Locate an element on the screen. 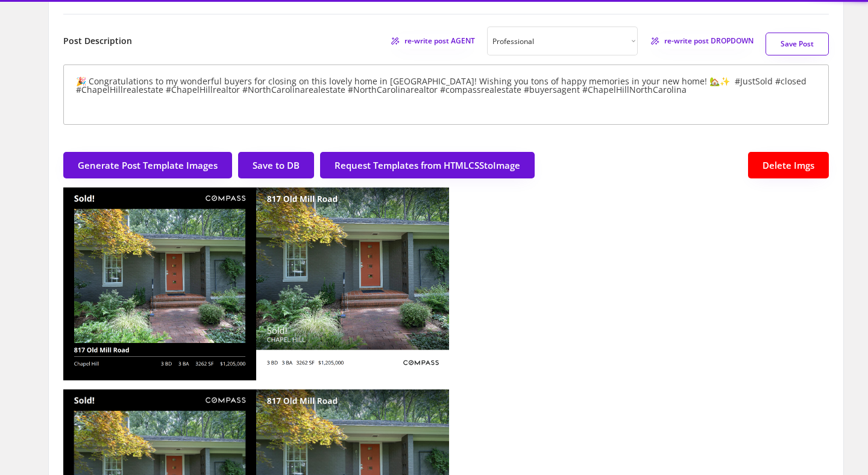 The width and height of the screenshot is (868, 475). h6: Post Description is located at coordinates (98, 41).